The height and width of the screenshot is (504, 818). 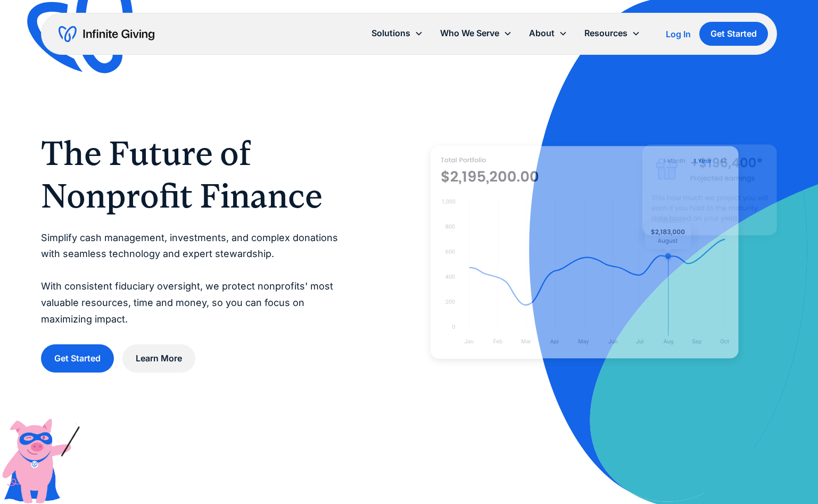 What do you see at coordinates (585, 253) in the screenshot?
I see `img: nonprofit donation platform` at bounding box center [585, 253].